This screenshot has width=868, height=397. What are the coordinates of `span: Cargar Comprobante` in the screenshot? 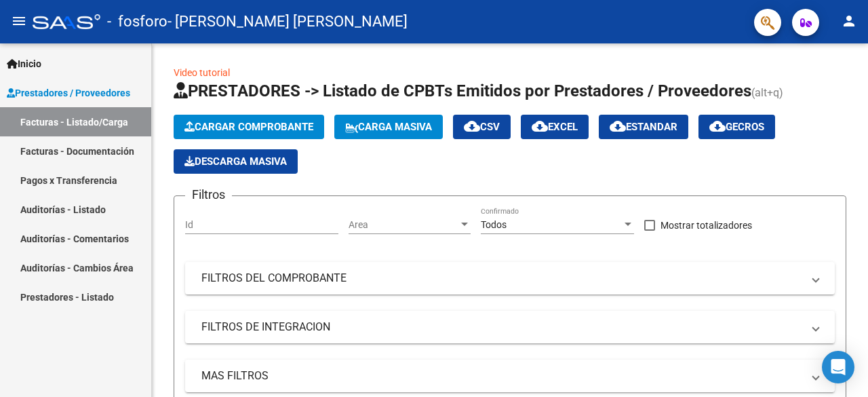 It's located at (249, 127).